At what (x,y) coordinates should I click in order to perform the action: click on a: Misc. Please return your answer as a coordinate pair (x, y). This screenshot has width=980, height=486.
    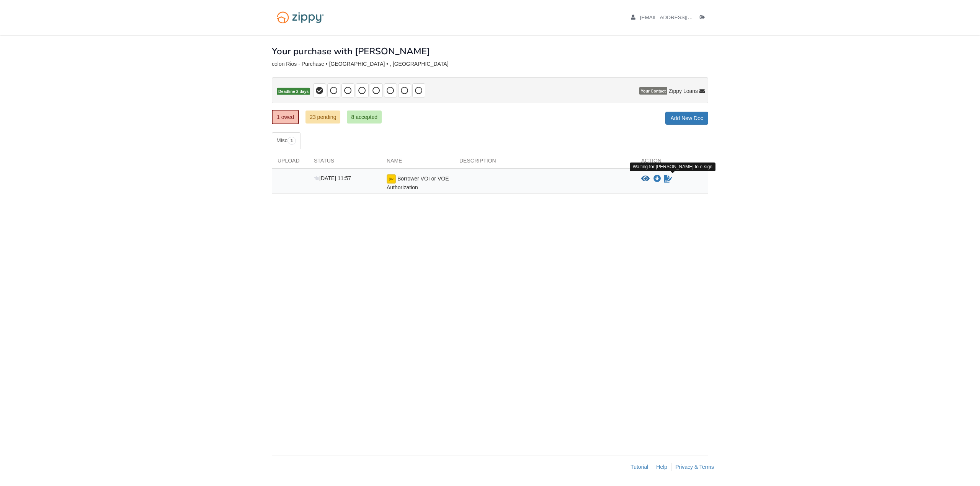
    Looking at the image, I should click on (286, 141).